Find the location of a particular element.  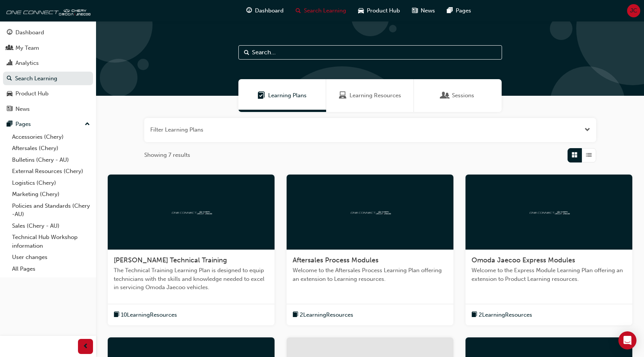

a: Dashboard is located at coordinates (48, 32).